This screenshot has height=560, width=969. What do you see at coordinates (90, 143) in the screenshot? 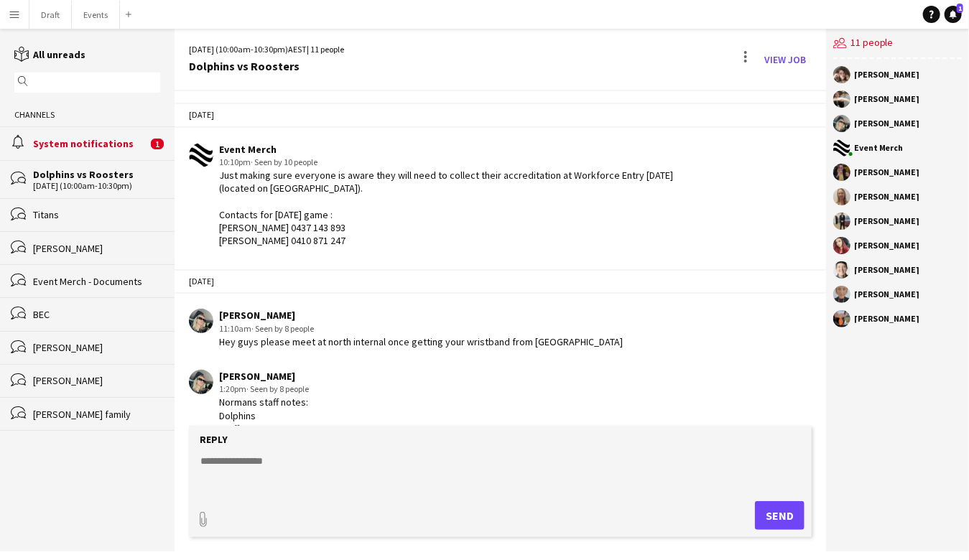
I see `div: System notifications` at bounding box center [90, 143].